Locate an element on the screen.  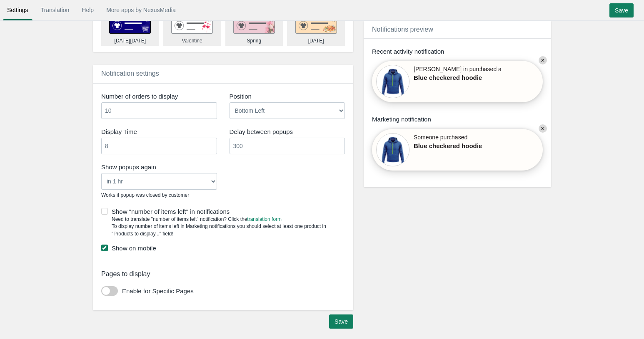
img: spring.png is located at coordinates (254, 25).